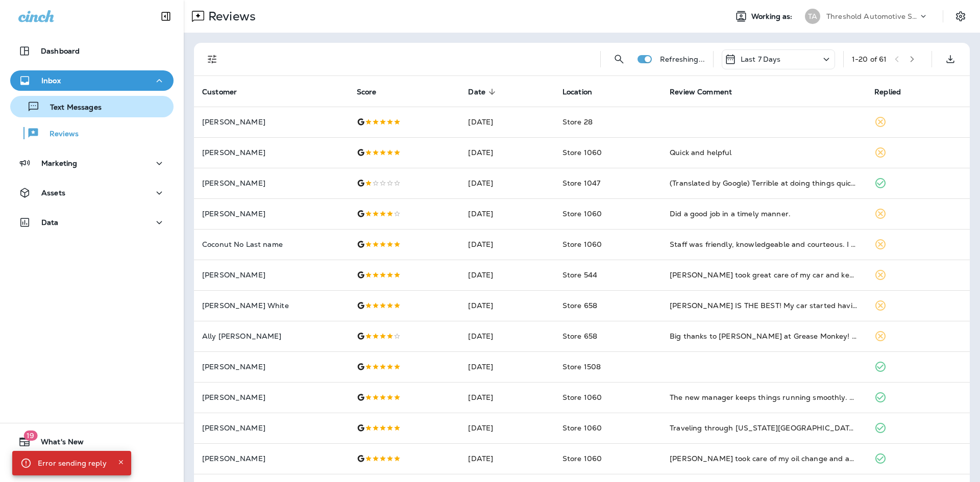 The width and height of the screenshot is (980, 482). What do you see at coordinates (764, 152) in the screenshot?
I see `div: Quick and helpful` at bounding box center [764, 152].